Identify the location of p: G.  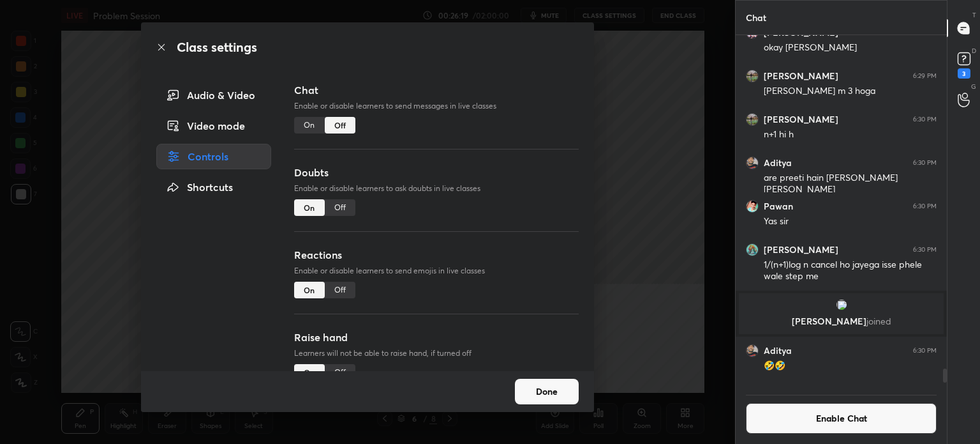
(973, 86).